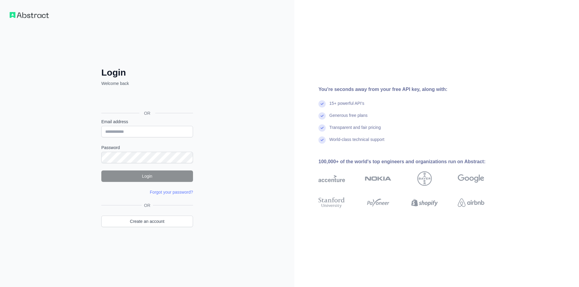 This screenshot has height=287, width=579. Describe the element at coordinates (348, 118) in the screenshot. I see `div: Generous free plans` at that location.